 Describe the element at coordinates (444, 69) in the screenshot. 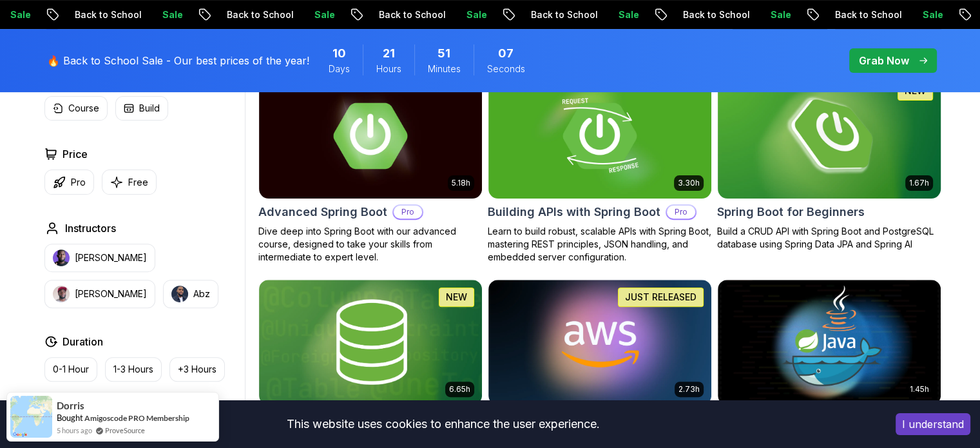

I see `span: Minutes` at that location.